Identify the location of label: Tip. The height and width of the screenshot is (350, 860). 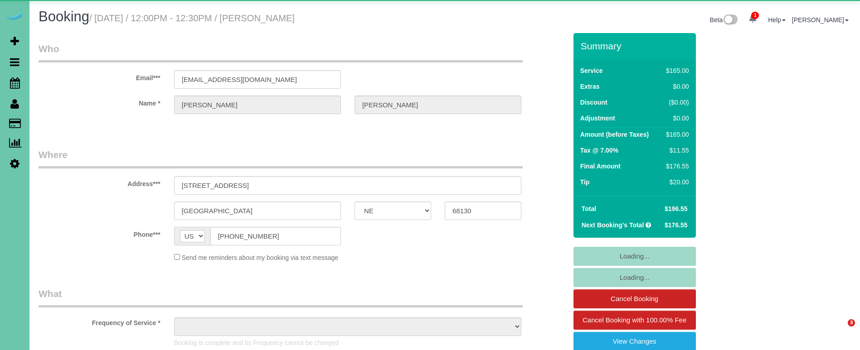
(585, 182).